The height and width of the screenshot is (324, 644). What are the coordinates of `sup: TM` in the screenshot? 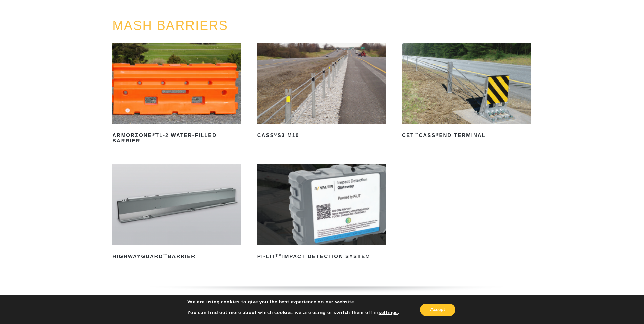 It's located at (279, 256).